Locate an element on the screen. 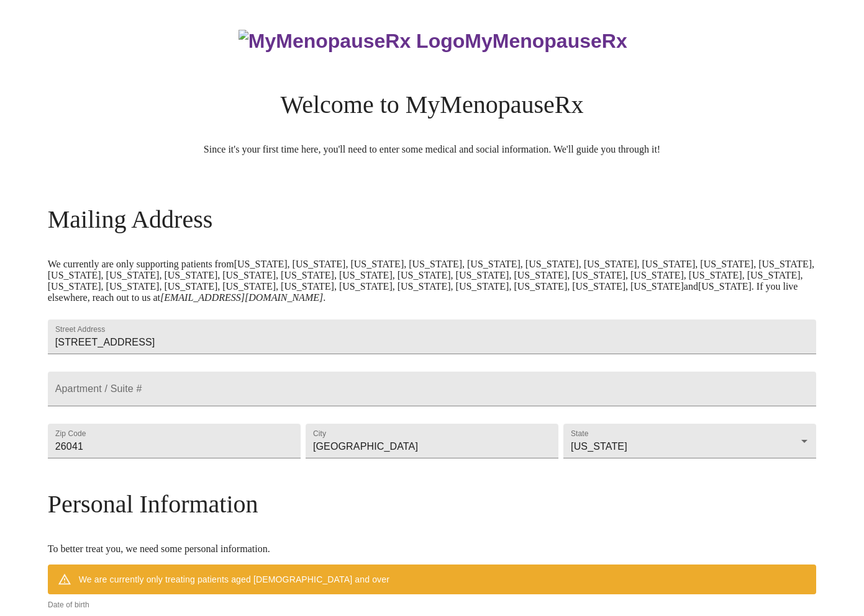 The height and width of the screenshot is (616, 864). p: Since it's your first time here, you'll need to enter some medical and social information. We'll ... is located at coordinates (432, 149).